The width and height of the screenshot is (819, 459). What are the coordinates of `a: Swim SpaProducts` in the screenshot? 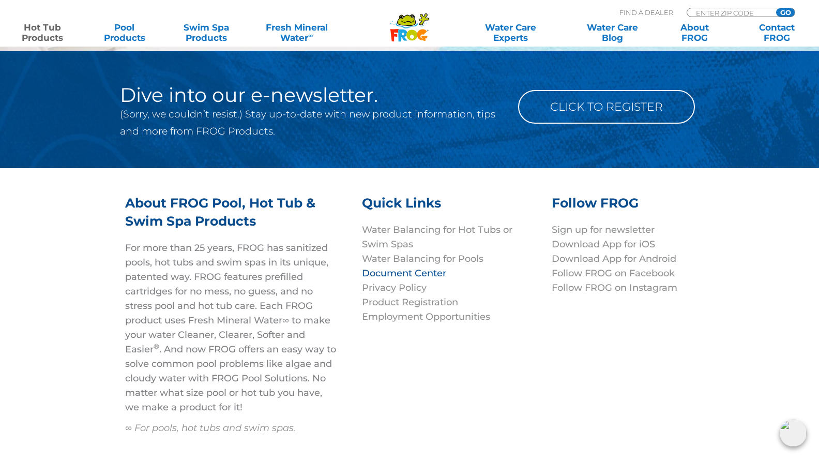 It's located at (207, 33).